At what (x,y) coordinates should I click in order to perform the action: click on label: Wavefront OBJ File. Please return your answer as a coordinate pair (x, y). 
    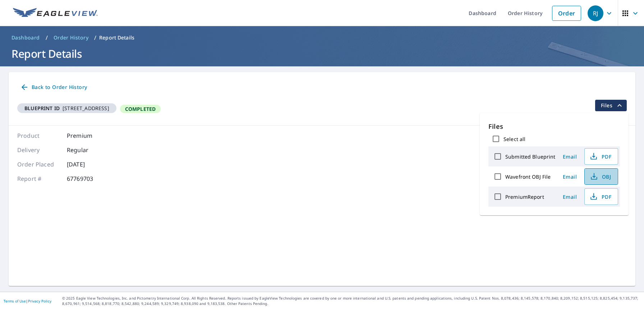
    Looking at the image, I should click on (528, 177).